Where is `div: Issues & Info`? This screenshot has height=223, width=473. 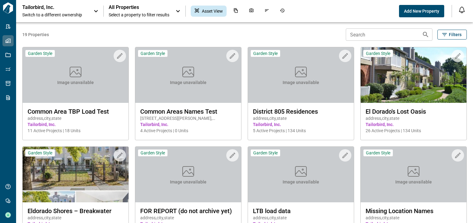
div: Issues & Info is located at coordinates (267, 11).